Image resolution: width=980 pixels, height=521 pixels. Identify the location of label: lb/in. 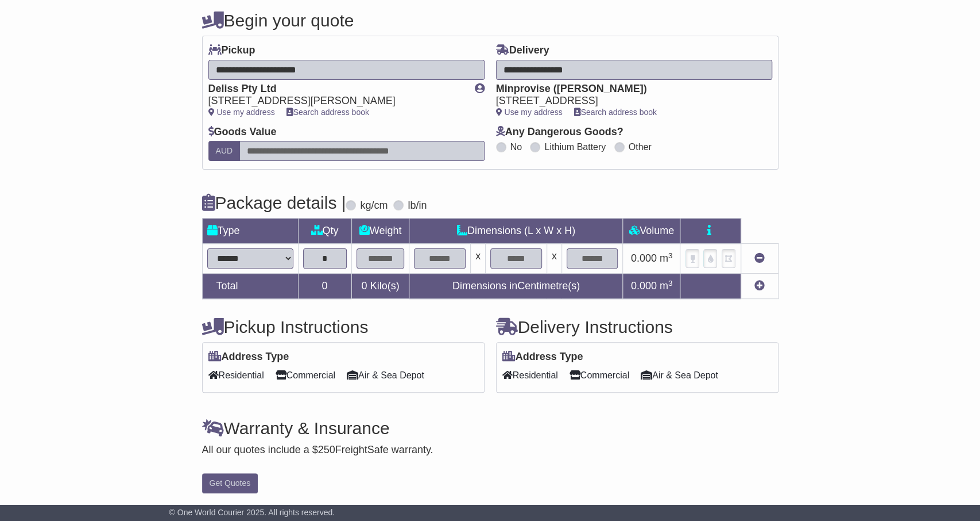
(417, 206).